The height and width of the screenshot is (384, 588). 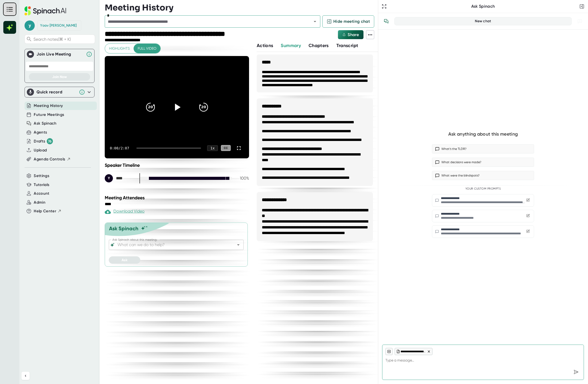 What do you see at coordinates (40, 202) in the screenshot?
I see `span: Admin` at bounding box center [40, 202].